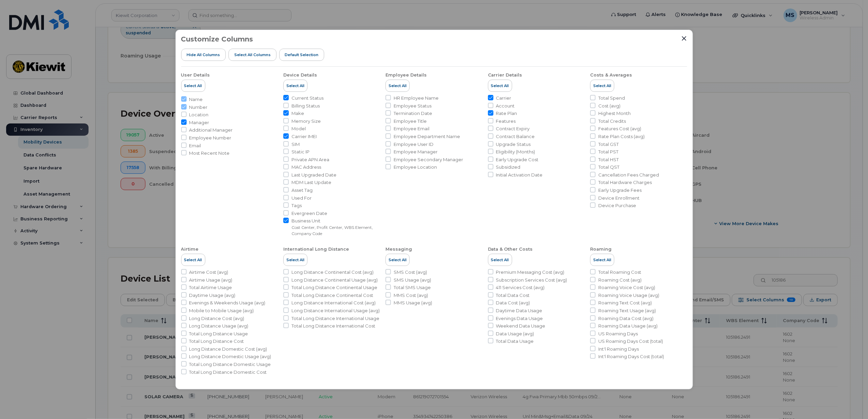 The height and width of the screenshot is (419, 868). What do you see at coordinates (335, 287) in the screenshot?
I see `span: Total Long Distance Continental Usage` at bounding box center [335, 287].